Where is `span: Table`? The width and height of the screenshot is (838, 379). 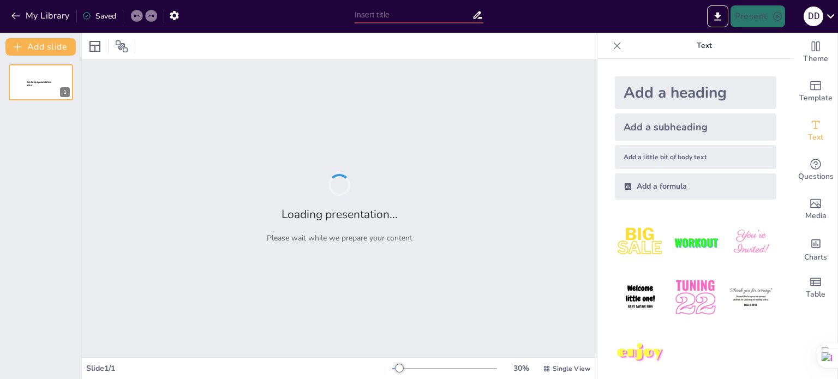
span: Table is located at coordinates (816, 295).